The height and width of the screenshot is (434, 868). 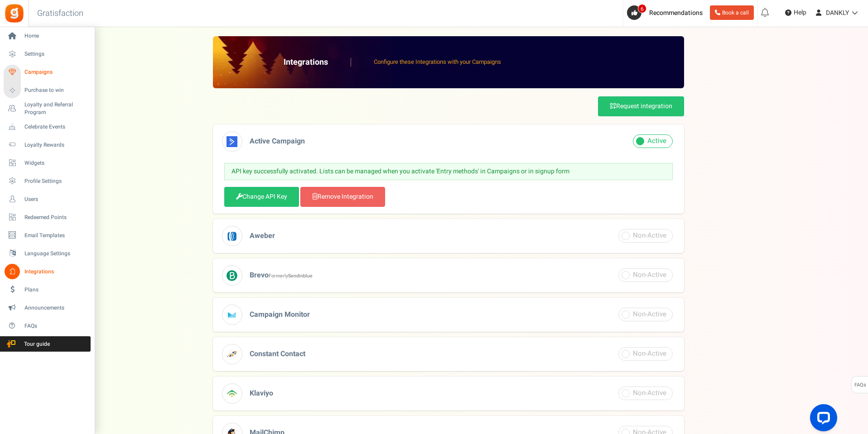 What do you see at coordinates (14, 13) in the screenshot?
I see `img: Gratisfaction` at bounding box center [14, 13].